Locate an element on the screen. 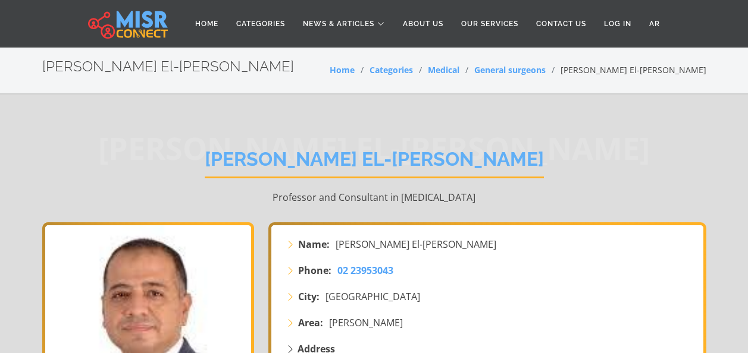 The image size is (748, 353). span: 02 23953043 is located at coordinates (365, 271).